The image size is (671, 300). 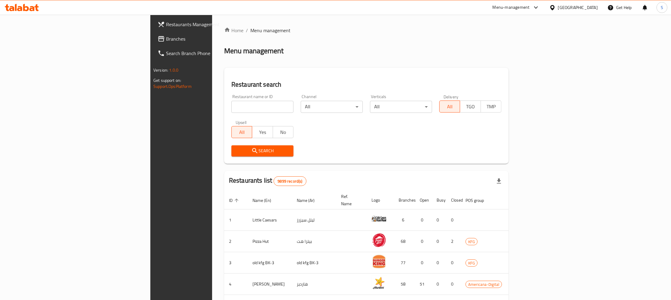 What do you see at coordinates (167, 80) in the screenshot?
I see `span: Get support on:` at bounding box center [167, 80].